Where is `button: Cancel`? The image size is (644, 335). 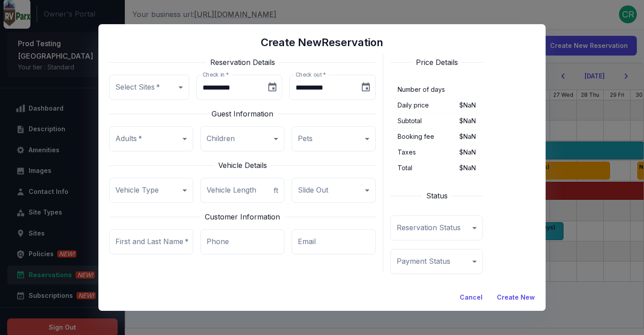
button: Cancel is located at coordinates (472, 297).